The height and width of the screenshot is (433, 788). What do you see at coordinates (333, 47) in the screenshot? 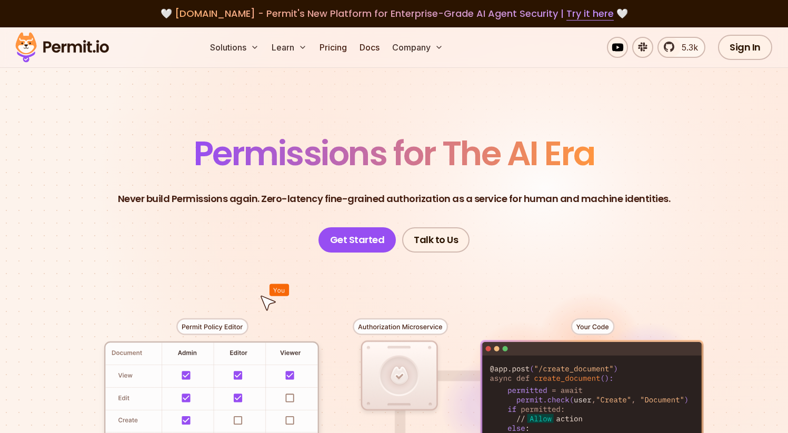
I see `a: Pricing` at bounding box center [333, 47].